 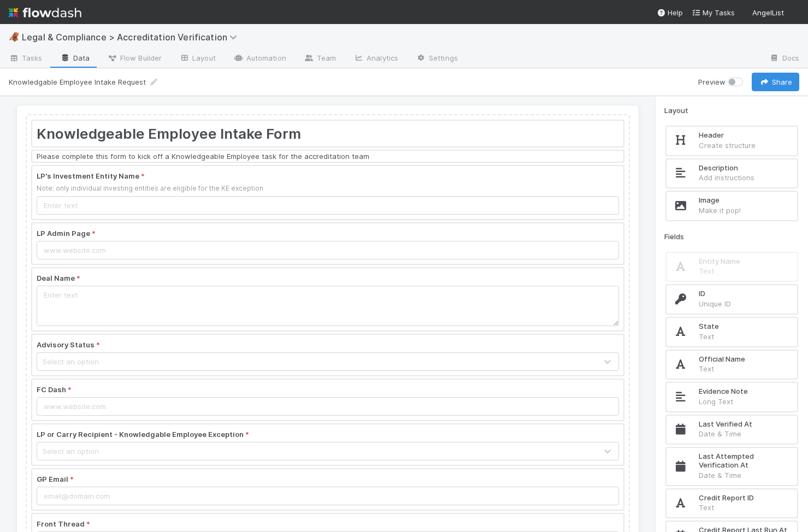 I want to click on span: Flow Builder, so click(x=134, y=58).